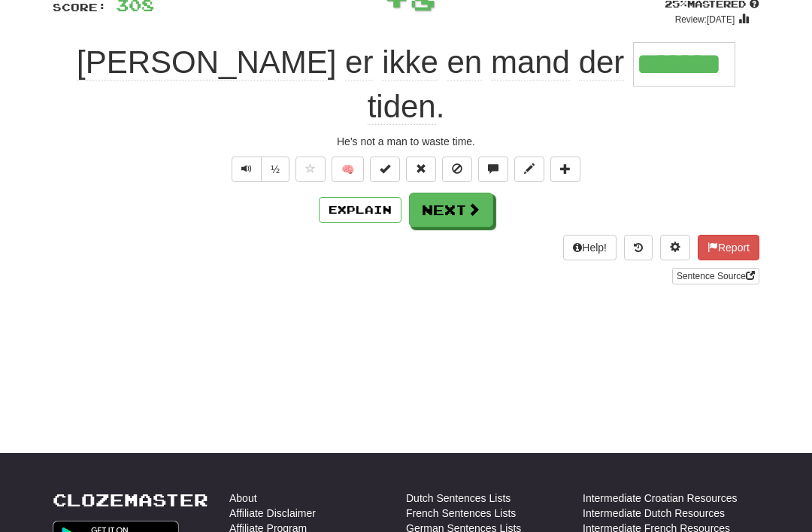 The width and height of the screenshot is (812, 532). Describe the element at coordinates (458, 498) in the screenshot. I see `a: Dutch Sentences Lists` at that location.